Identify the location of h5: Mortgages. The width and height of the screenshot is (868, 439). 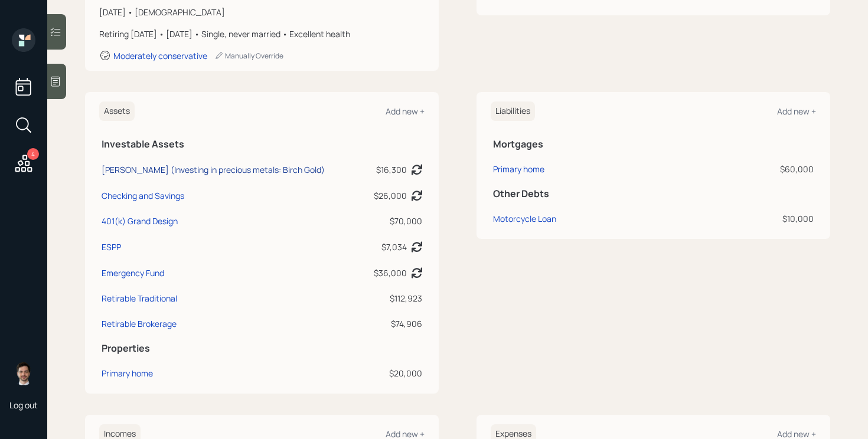
(653, 144).